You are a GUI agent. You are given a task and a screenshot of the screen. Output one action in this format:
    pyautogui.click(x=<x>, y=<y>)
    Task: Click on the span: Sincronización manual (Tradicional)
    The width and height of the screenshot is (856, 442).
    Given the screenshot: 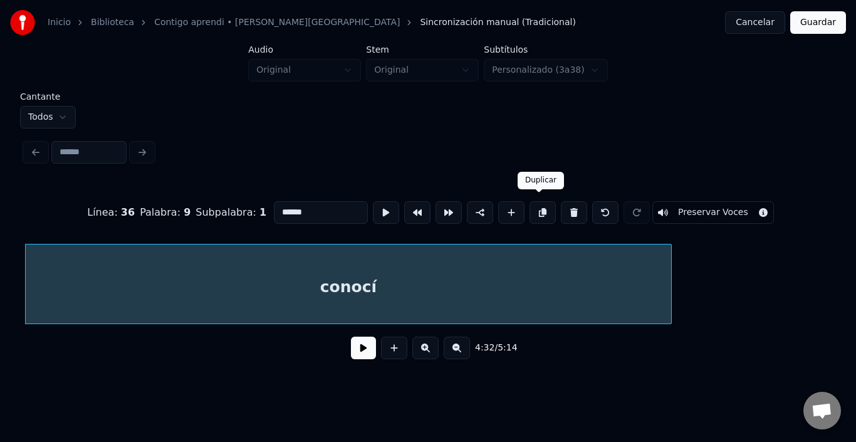 What is the action you would take?
    pyautogui.click(x=497, y=23)
    